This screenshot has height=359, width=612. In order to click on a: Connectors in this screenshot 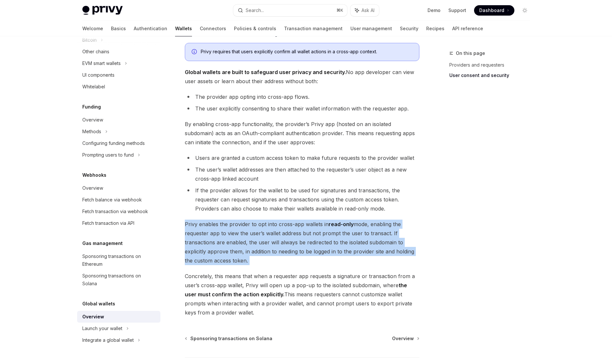, I will do `click(213, 29)`.